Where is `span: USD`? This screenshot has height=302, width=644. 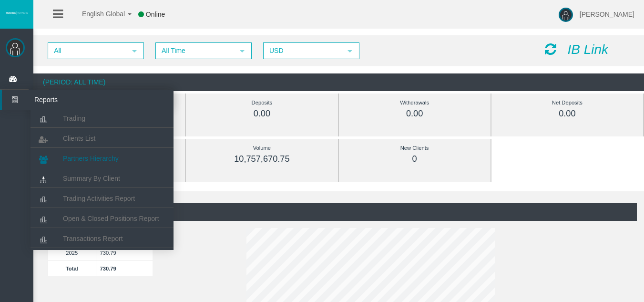
span: USD is located at coordinates (302, 51).